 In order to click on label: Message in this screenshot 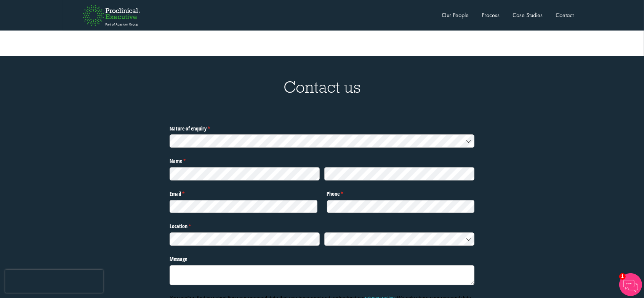, I will do `click(322, 258)`.